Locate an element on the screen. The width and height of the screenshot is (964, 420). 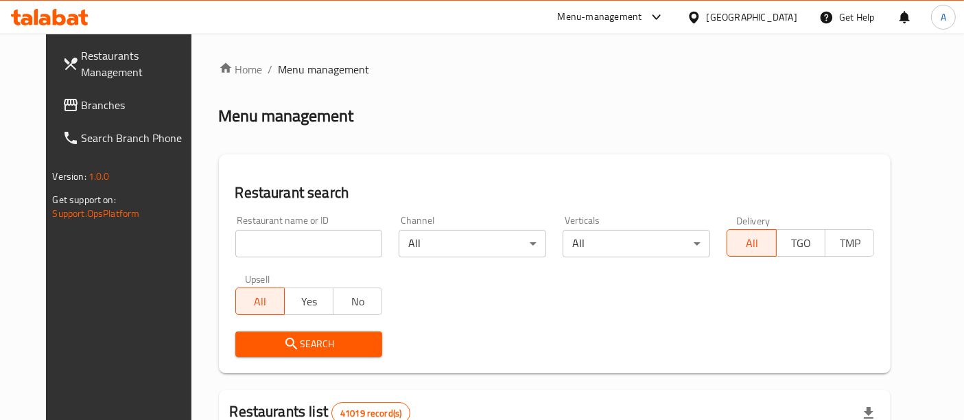
a: Home is located at coordinates (241, 69).